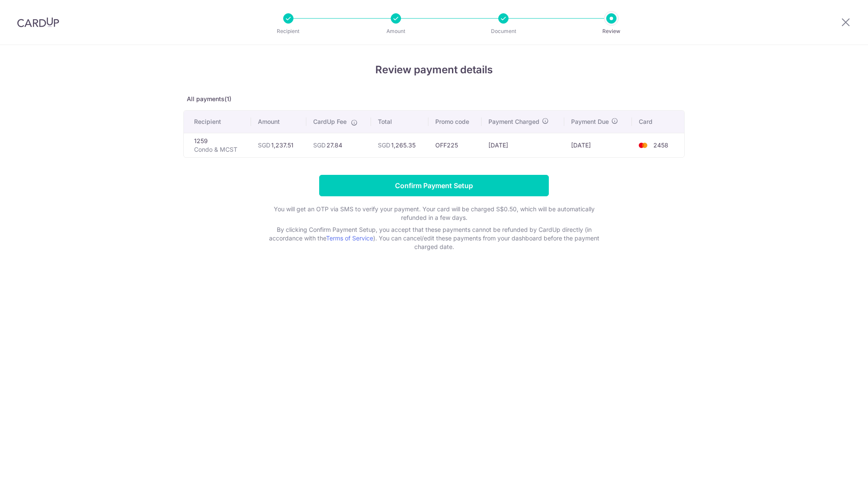 This screenshot has width=868, height=504. What do you see at coordinates (434, 186) in the screenshot?
I see `input: Confirm Payment Setup` at bounding box center [434, 186].